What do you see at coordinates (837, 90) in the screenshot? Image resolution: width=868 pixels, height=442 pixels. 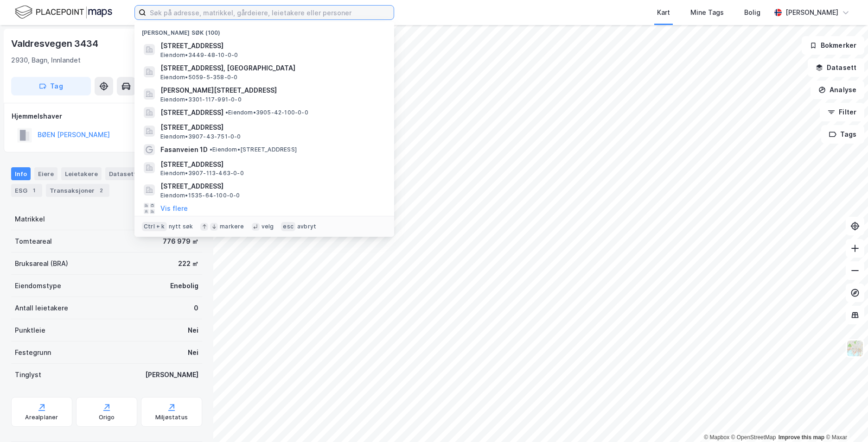 I see `button: Analyse` at bounding box center [837, 90].